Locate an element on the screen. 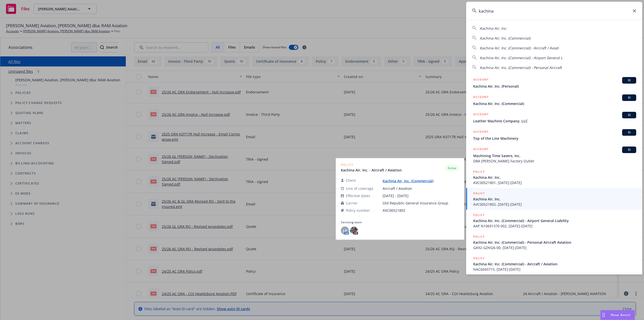  a: ACCOUNTBIKachina Air, Inc. (Personal) is located at coordinates (555, 83).